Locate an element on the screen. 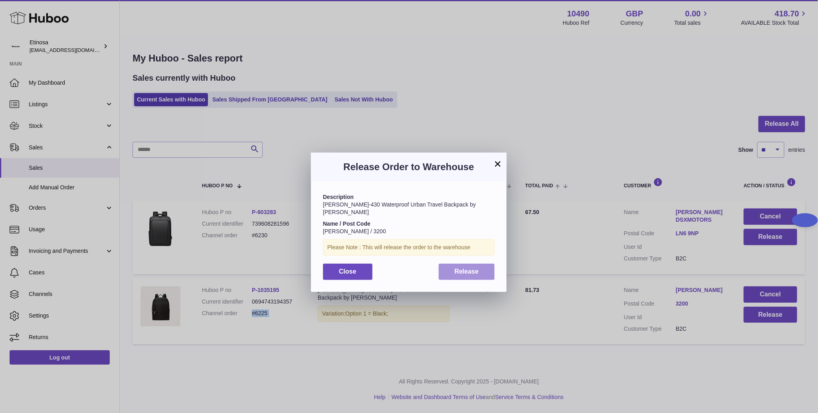 This screenshot has height=413, width=818. span: Close is located at coordinates (348, 271).